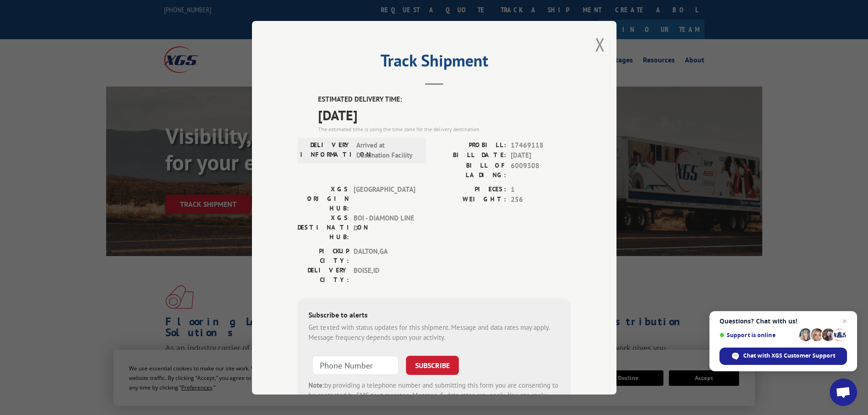 This screenshot has width=868, height=415. What do you see at coordinates (783, 357) in the screenshot?
I see `div: Chat with XGS Customer Support` at bounding box center [783, 357].